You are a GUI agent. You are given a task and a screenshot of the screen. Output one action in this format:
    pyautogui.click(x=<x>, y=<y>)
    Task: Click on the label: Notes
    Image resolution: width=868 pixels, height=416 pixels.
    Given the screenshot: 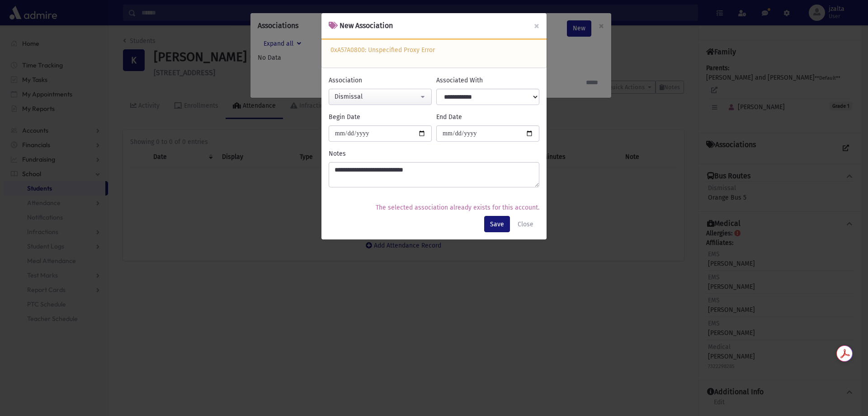 What is the action you would take?
    pyautogui.click(x=337, y=153)
    